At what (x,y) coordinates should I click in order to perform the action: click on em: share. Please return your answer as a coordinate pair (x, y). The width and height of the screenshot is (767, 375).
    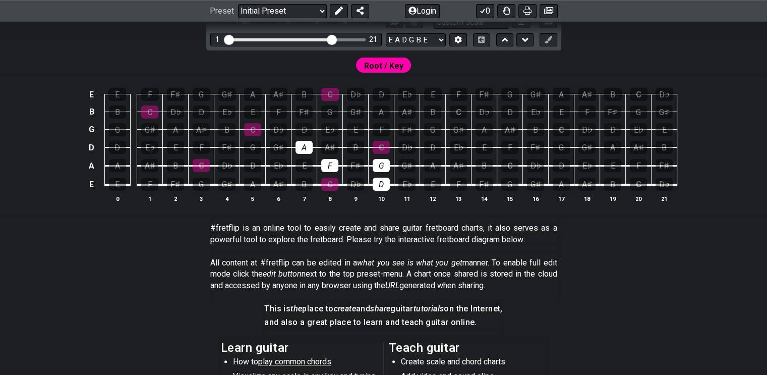
    Looking at the image, I should click on (380, 308).